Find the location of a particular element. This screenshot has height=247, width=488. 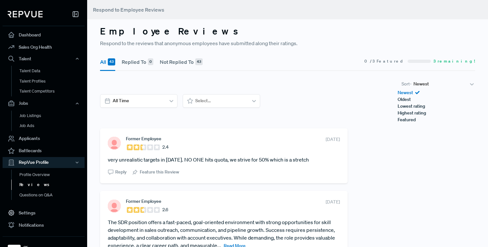

a: Job Listings is located at coordinates (52, 116).